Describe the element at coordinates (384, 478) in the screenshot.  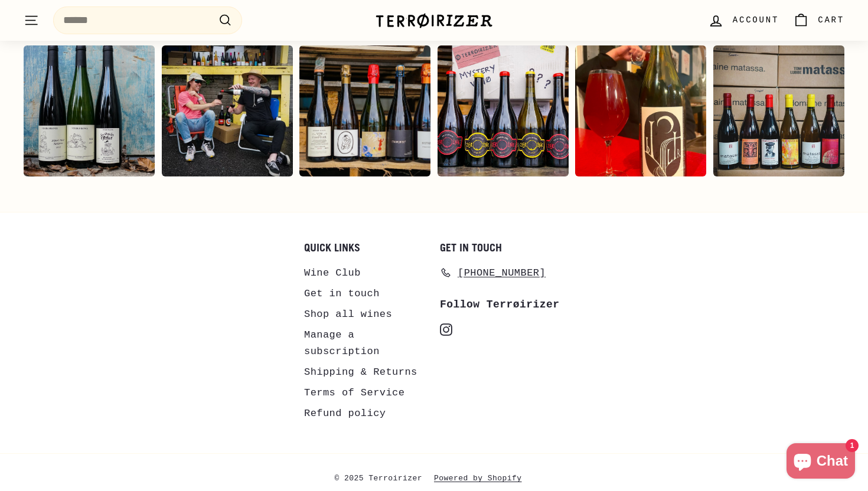
I see `span: © 2025 Terroirizer` at that location.